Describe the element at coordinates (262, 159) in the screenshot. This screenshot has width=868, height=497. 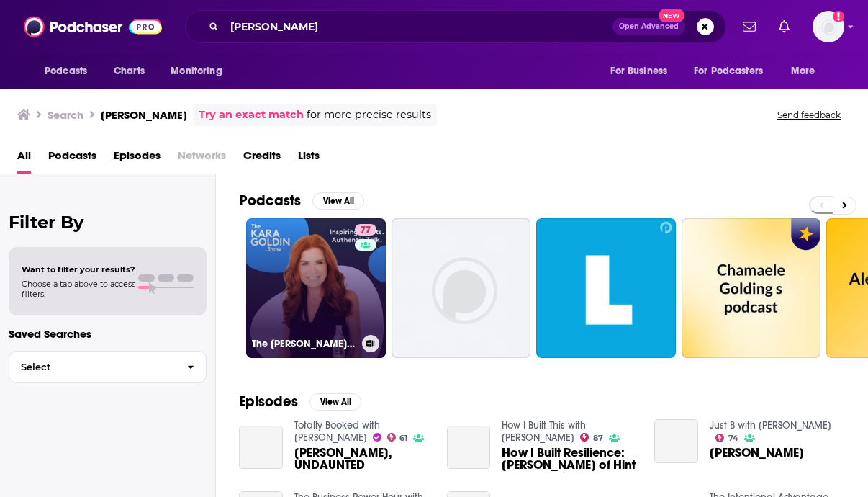
I see `a: Credits` at that location.